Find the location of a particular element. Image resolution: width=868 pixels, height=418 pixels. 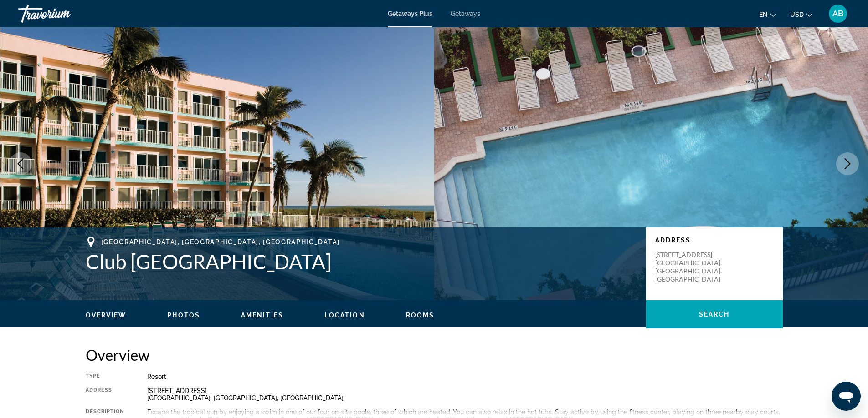

a: Travorium is located at coordinates (64, 13).